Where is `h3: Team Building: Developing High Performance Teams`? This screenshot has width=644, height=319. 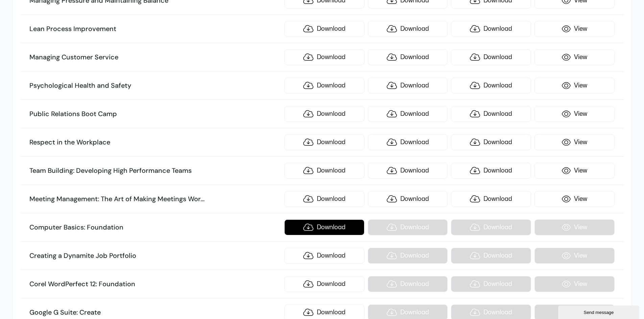 h3: Team Building: Developing High Performance Teams is located at coordinates (155, 171).